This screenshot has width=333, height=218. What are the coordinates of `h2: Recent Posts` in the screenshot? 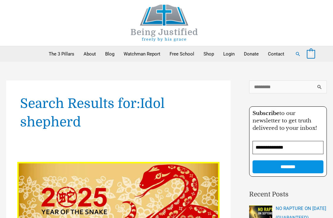 It's located at (288, 195).